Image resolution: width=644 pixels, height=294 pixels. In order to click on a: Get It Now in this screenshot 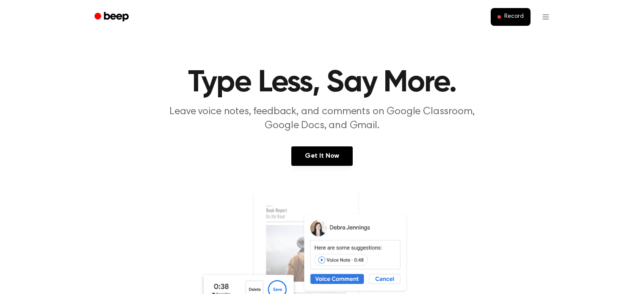, I will do `click(322, 156)`.